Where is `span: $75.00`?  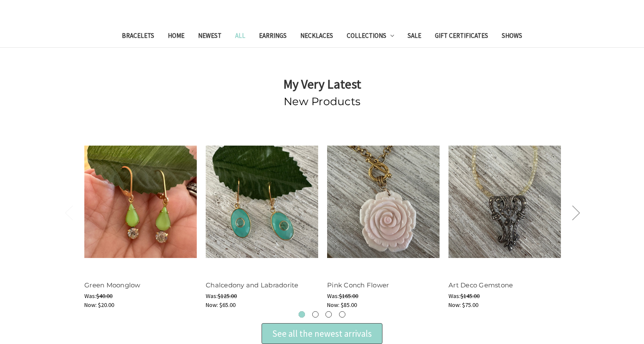 span: $75.00 is located at coordinates (470, 305).